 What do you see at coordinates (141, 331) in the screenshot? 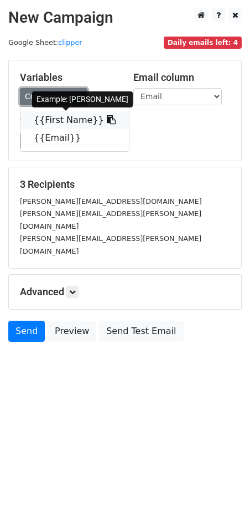
I see `a: Send Test Email` at bounding box center [141, 331].